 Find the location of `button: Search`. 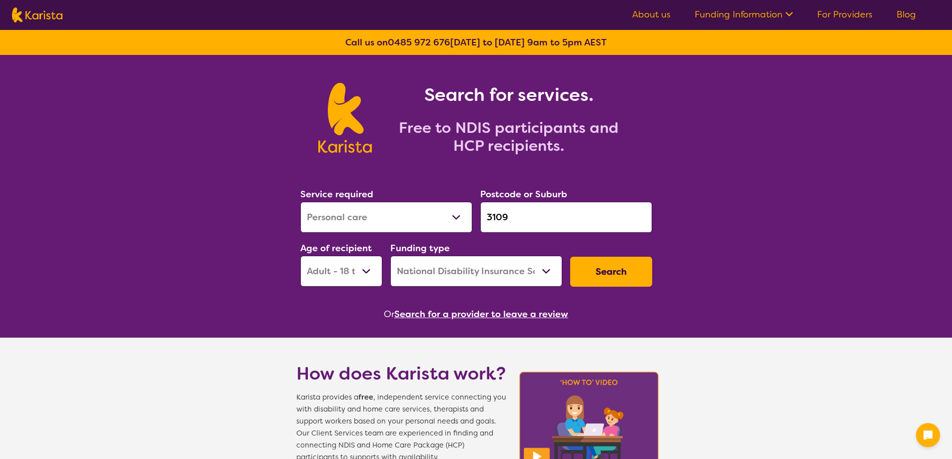

button: Search is located at coordinates (611, 272).